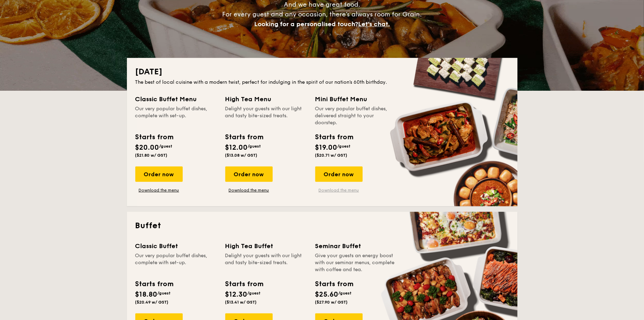  What do you see at coordinates (332, 155) in the screenshot?
I see `span: ($20.71 w/ GST)` at bounding box center [332, 155].